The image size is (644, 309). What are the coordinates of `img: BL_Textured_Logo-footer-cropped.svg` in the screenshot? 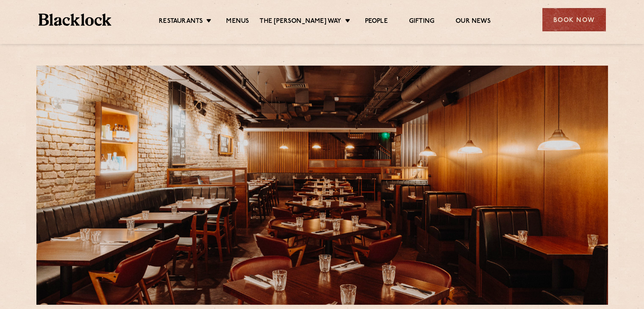 It's located at (75, 19).